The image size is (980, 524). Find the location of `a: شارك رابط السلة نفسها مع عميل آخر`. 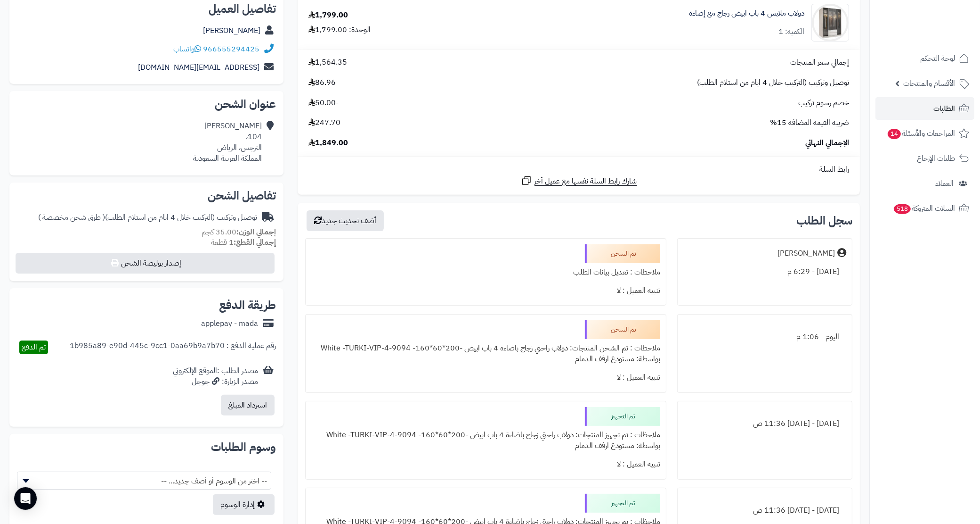

a: شارك رابط السلة نفسها مع عميل آخر is located at coordinates (579, 181).